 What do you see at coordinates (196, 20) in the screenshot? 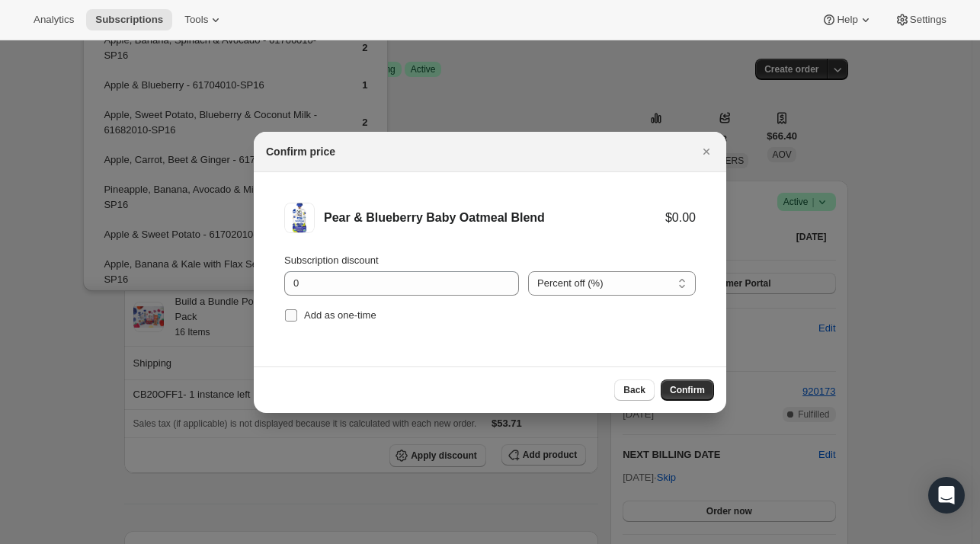
I see `span: Tools` at bounding box center [196, 20].